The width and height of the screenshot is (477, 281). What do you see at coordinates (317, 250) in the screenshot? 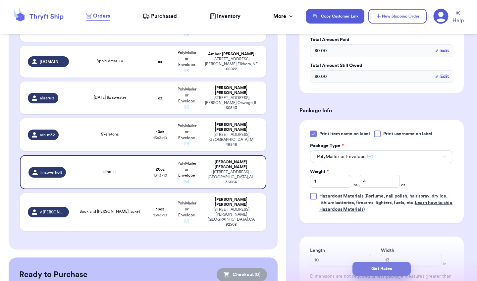
I see `label: Length` at bounding box center [317, 250].